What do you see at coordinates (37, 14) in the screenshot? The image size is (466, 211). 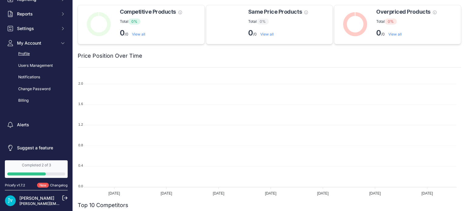 I see `span: Reports` at bounding box center [37, 14].